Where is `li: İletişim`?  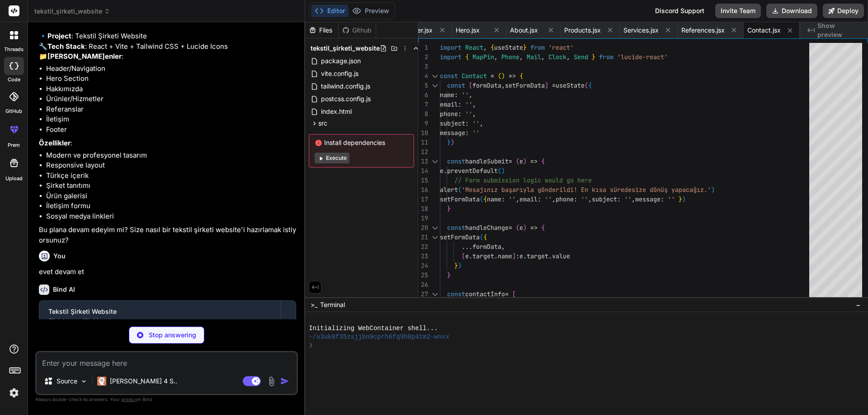
li: İletişim is located at coordinates (171, 119).